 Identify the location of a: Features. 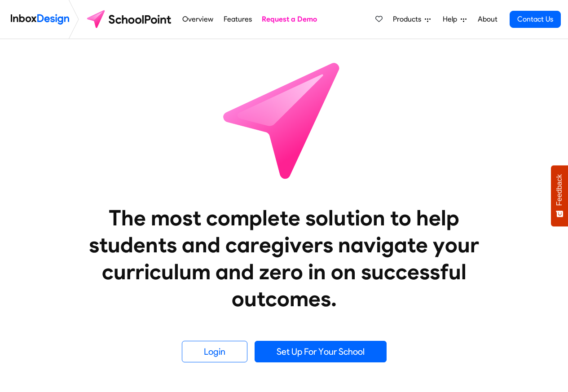
(238, 19).